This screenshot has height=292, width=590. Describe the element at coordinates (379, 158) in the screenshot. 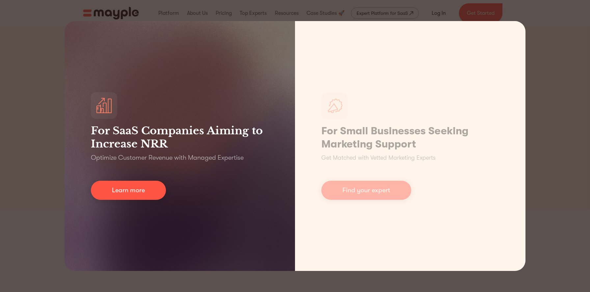

I see `p: Get Matched with Vetted Marketing Experts` at that location.